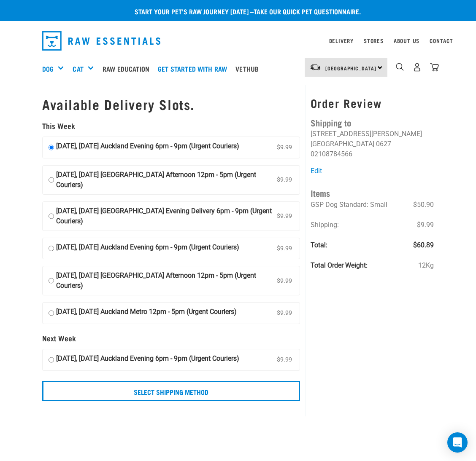  Describe the element at coordinates (372, 122) in the screenshot. I see `h4: Shipping to` at that location.